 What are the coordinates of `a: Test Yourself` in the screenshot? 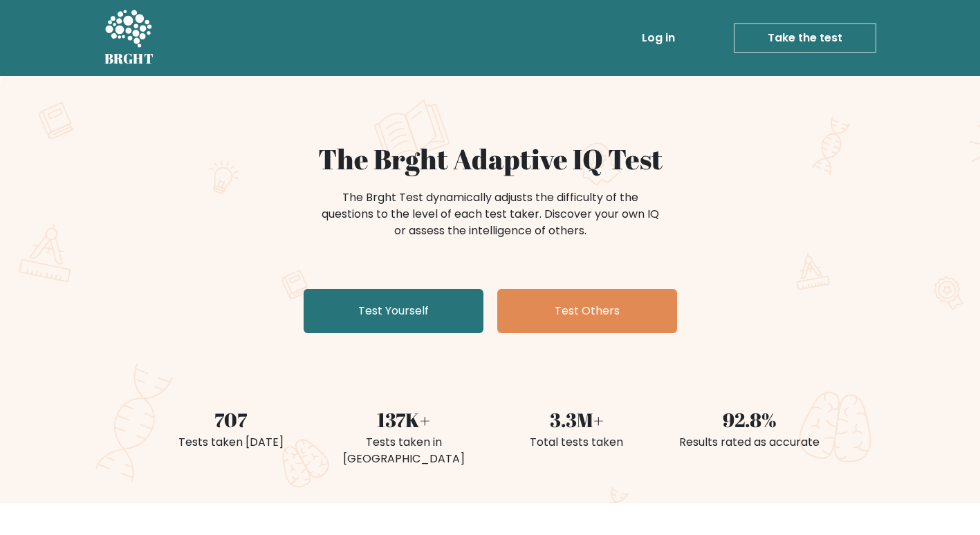 It's located at (393, 311).